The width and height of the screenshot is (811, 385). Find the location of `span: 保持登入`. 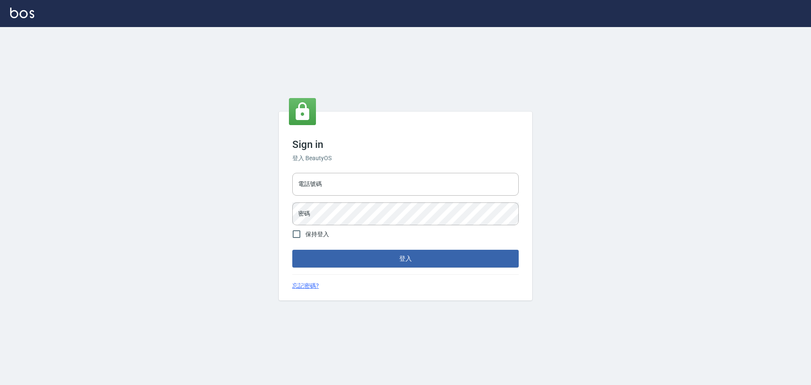

span: 保持登入 is located at coordinates (317, 234).